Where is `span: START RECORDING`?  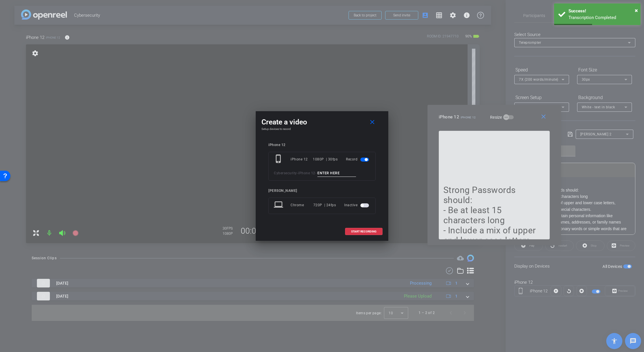 span: START RECORDING is located at coordinates (364, 231).